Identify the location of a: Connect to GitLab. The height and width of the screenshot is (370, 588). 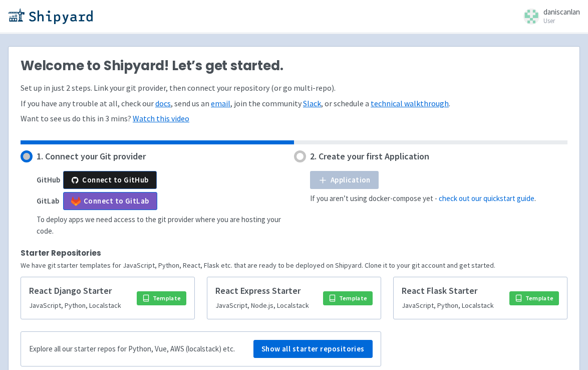
(110, 201).